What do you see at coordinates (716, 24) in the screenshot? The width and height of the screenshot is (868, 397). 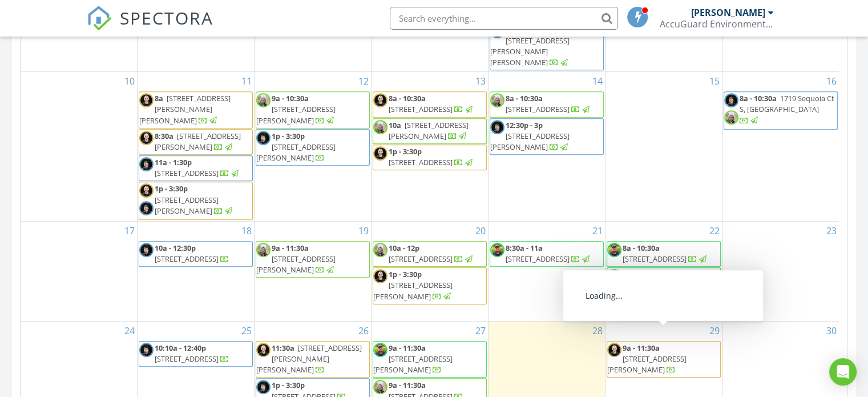 I see `div: AccuGuard Environmental (CCB # 251546)` at bounding box center [716, 24].